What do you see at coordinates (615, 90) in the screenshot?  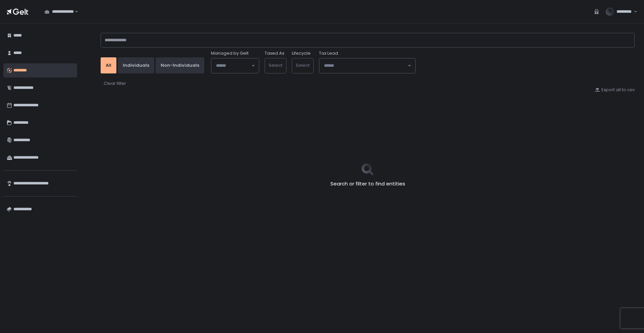 I see `button: Export all to csv` at bounding box center [615, 90].